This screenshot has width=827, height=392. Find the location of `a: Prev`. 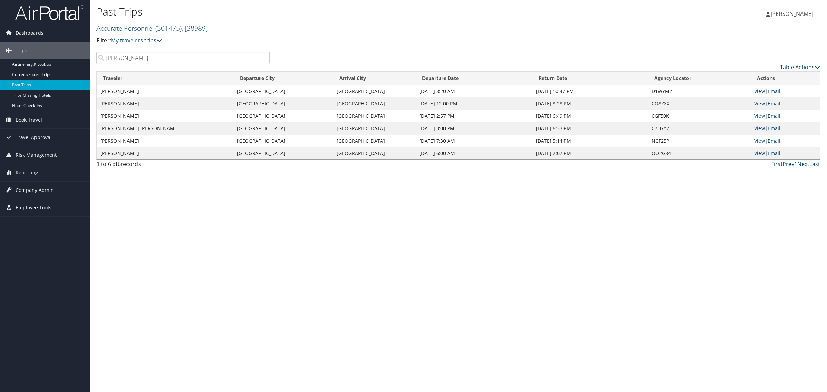

a: Prev is located at coordinates (788, 164).